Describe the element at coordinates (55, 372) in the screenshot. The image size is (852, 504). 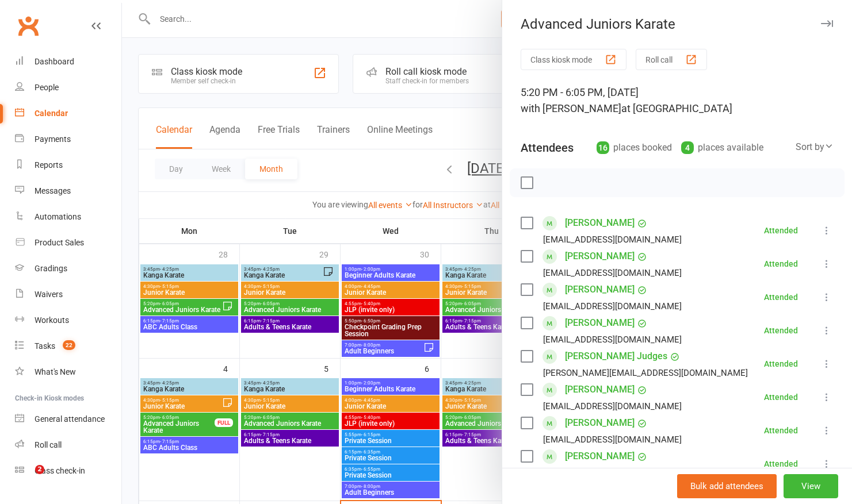
I see `div: What's New` at that location.